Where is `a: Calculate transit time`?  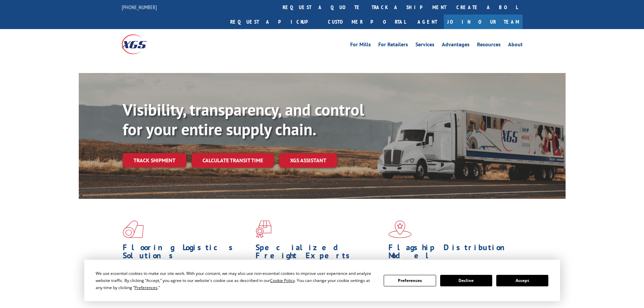 a: Calculate transit time is located at coordinates (233, 160).